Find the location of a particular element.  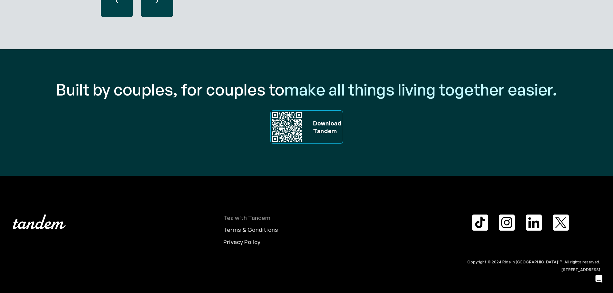

div: Tea with Tandem is located at coordinates (247, 218).